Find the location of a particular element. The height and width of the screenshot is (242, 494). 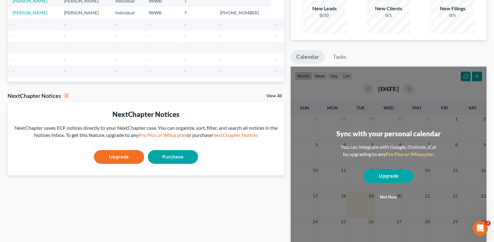

div: 0 is located at coordinates (66, 96).